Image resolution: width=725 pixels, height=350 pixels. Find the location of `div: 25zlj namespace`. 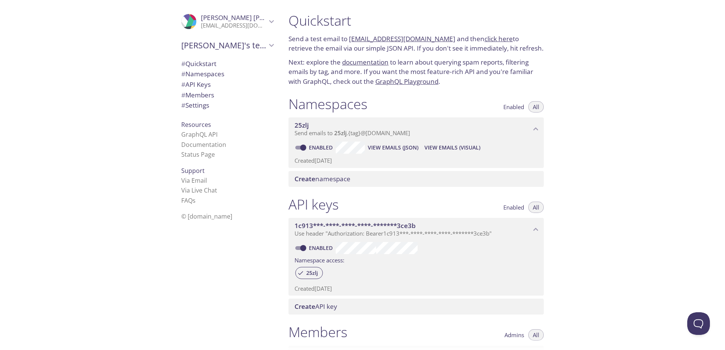

div: 25zlj namespace is located at coordinates (416, 129).